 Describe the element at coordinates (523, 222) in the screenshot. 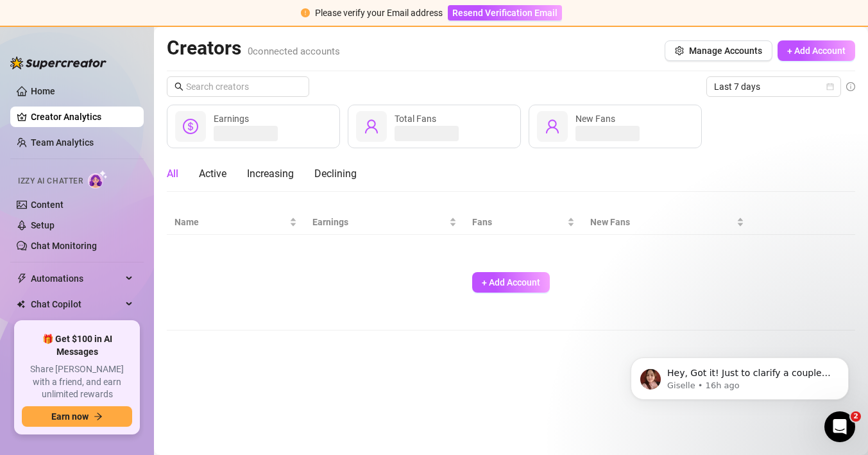

I see `th: Fans` at that location.